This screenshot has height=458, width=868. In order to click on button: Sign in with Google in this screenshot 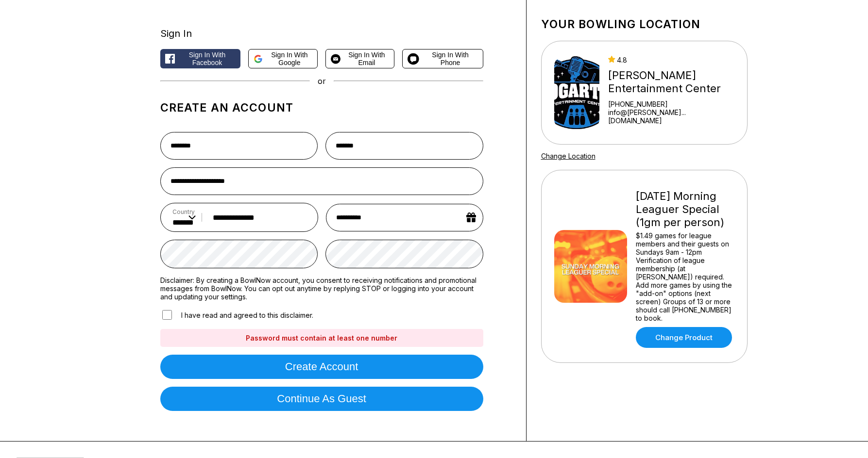, I will do `click(283, 59)`.